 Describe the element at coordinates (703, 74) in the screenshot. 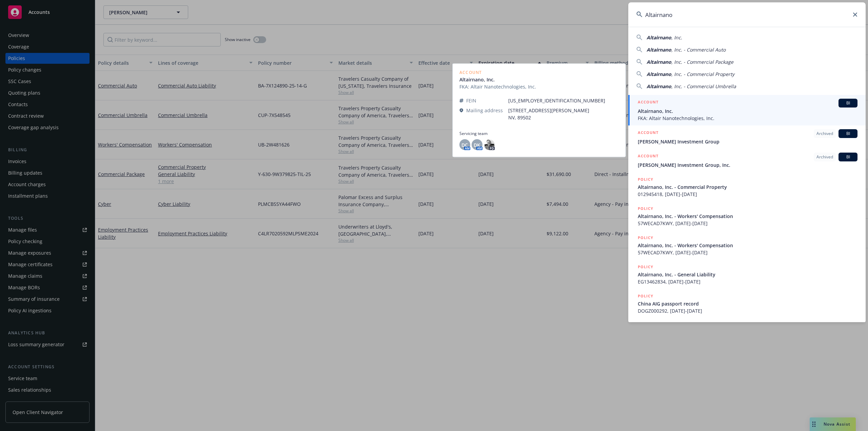

I see `span: , Inc. - Commercial Property` at that location.